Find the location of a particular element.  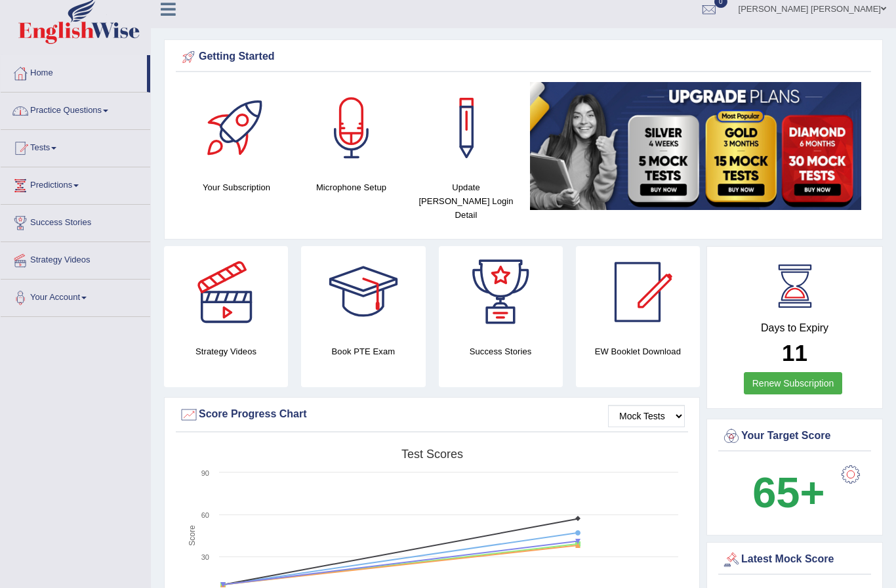

b: 11 is located at coordinates (795, 352).